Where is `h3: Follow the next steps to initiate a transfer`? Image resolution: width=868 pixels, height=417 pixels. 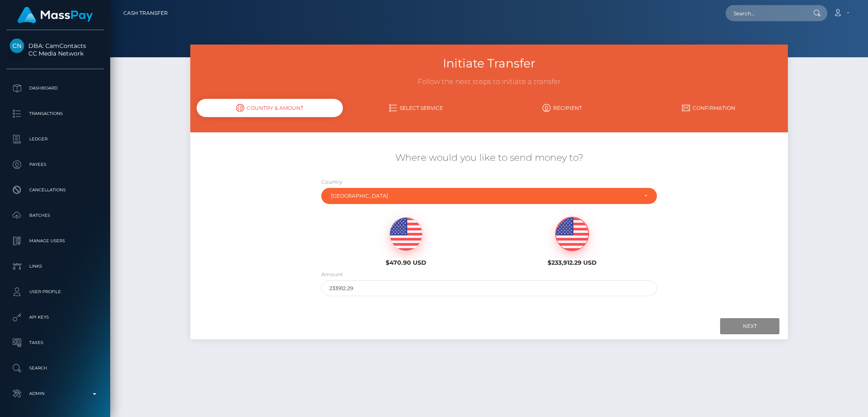 h3: Follow the next steps to initiate a transfer is located at coordinates (489, 82).